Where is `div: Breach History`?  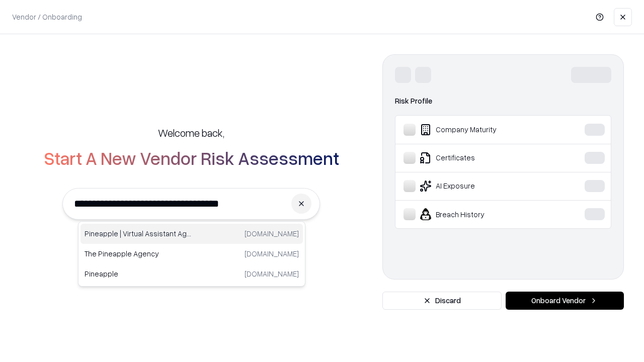 div: Breach History is located at coordinates (478, 214).